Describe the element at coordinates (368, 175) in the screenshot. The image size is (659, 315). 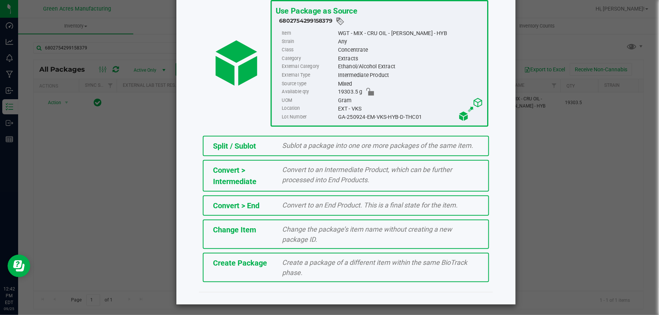
I see `span: Convert to an Intermediate Product, which can be further processed into End Products.` at that location.